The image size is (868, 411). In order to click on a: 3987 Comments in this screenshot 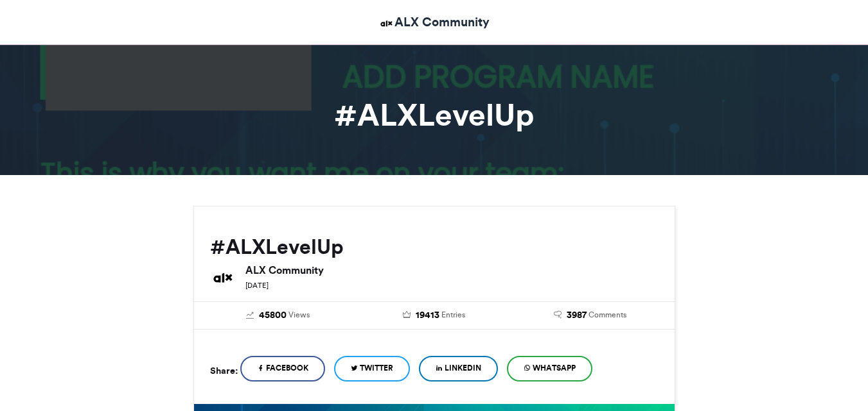, I will do `click(590, 316)`.